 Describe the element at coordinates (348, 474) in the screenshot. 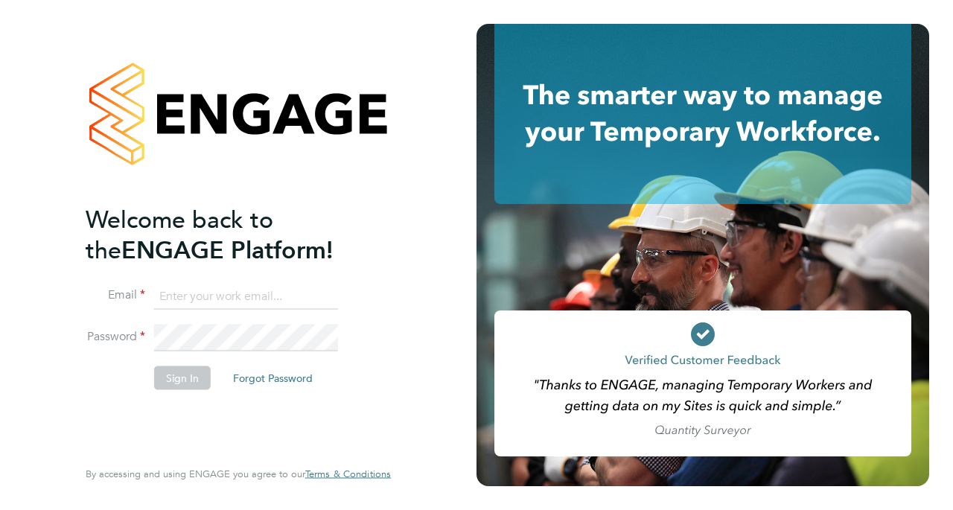

I see `a: Terms & Conditions` at that location.